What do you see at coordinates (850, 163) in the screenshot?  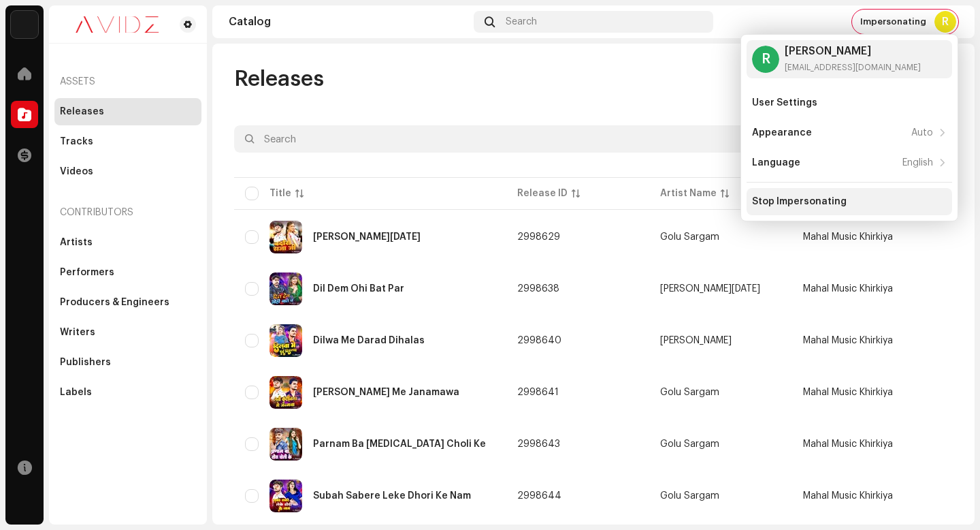 I see `re-m-nav-item: Language` at bounding box center [850, 163].